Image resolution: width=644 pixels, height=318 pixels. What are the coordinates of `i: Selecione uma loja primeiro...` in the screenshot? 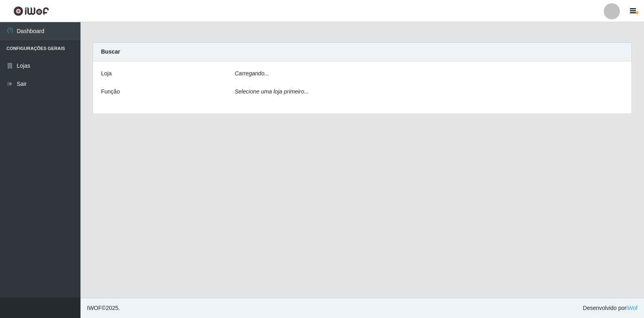 It's located at (272, 91).